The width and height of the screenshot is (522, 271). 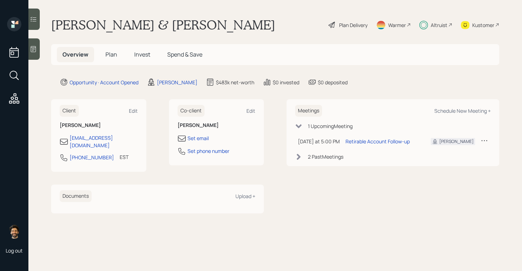 I want to click on div: Upload +, so click(x=245, y=196).